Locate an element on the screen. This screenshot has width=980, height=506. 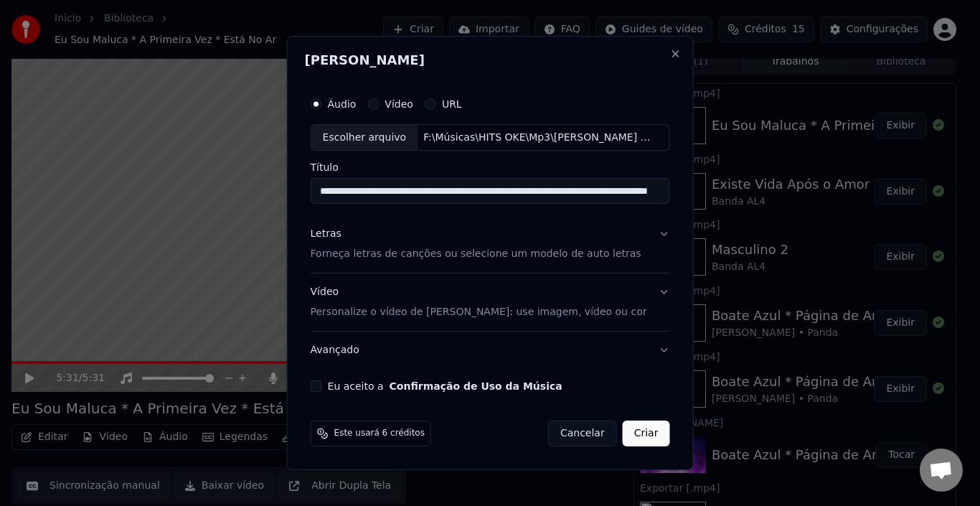
label: URL is located at coordinates (452, 104).